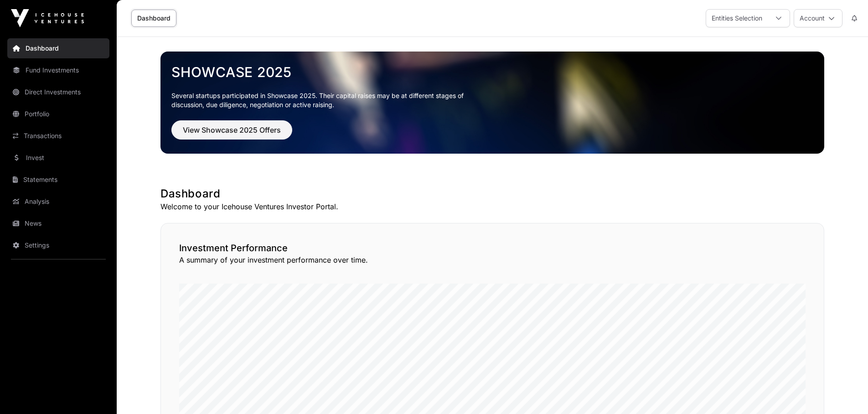 This screenshot has width=868, height=414. Describe the element at coordinates (845, 392) in the screenshot. I see `div: Chat Widget` at that location.